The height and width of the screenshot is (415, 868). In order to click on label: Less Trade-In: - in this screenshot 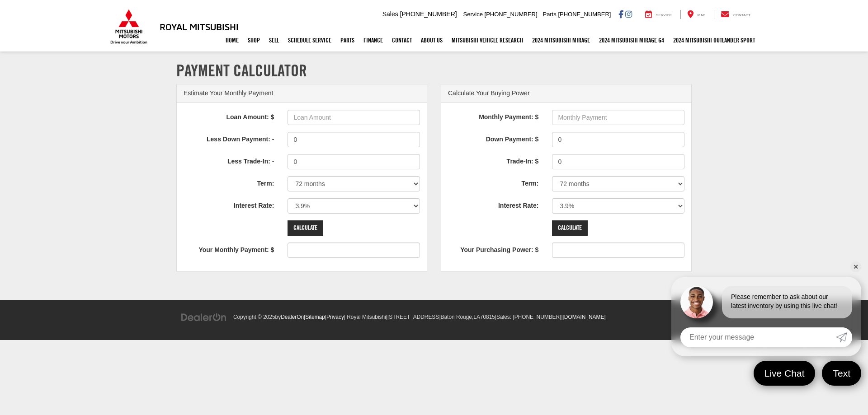, I will do `click(229, 160)`.